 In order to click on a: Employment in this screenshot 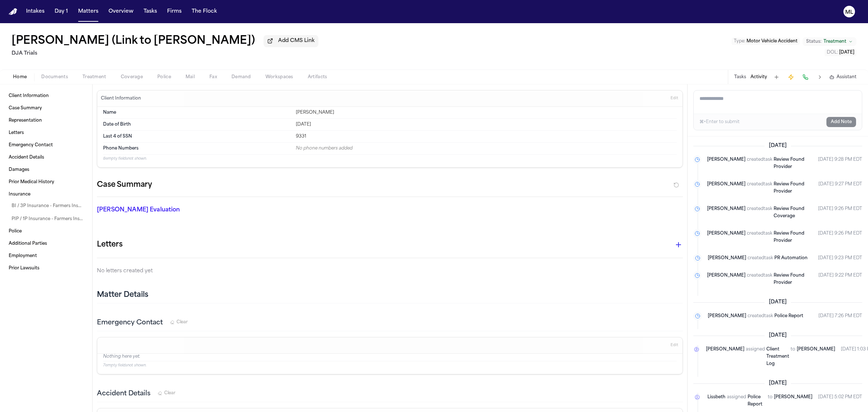, I will do `click(46, 255)`.